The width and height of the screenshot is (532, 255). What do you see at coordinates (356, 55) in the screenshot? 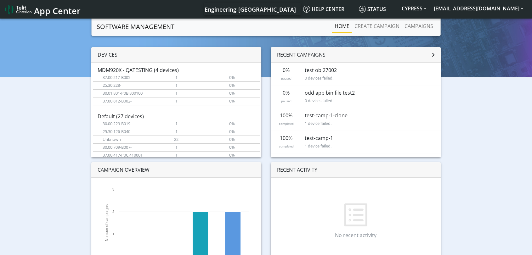
I see `div: Recent campaigns` at bounding box center [356, 55].